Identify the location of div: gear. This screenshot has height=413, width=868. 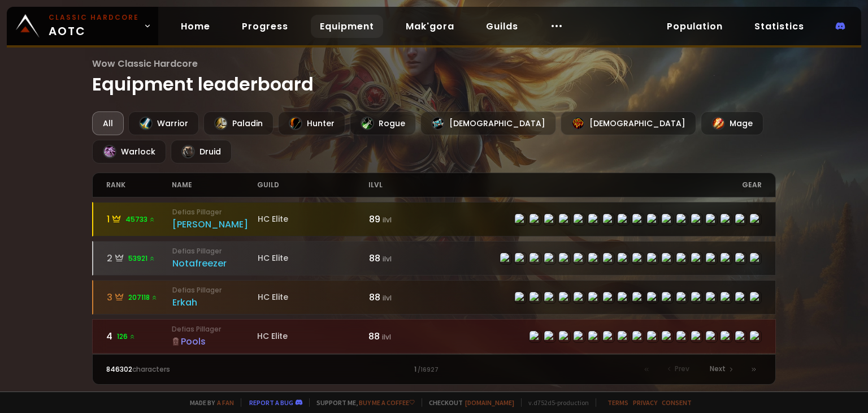
(598, 185).